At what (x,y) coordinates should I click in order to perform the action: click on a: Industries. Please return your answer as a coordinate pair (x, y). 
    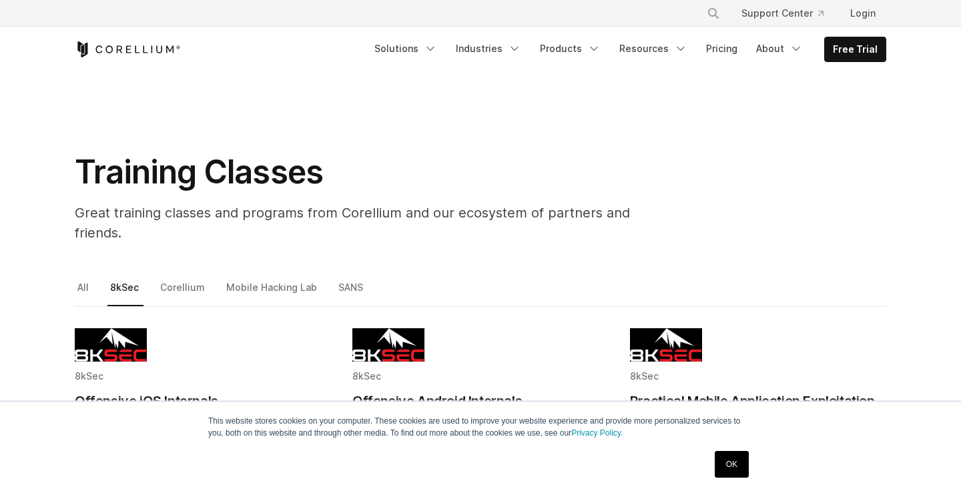
    Looking at the image, I should click on (489, 49).